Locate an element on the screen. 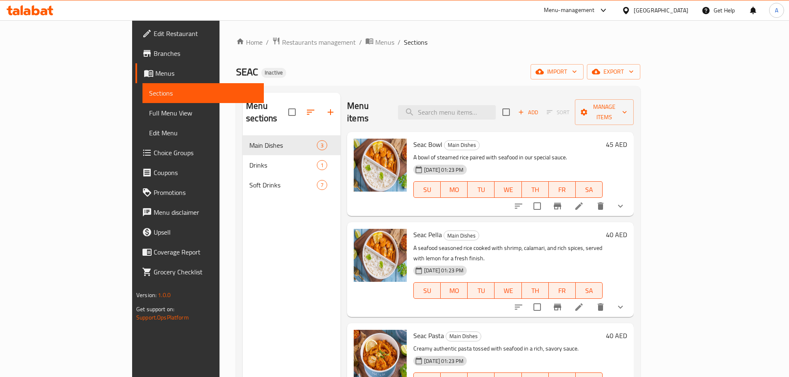  span: 7 is located at coordinates (322, 185).